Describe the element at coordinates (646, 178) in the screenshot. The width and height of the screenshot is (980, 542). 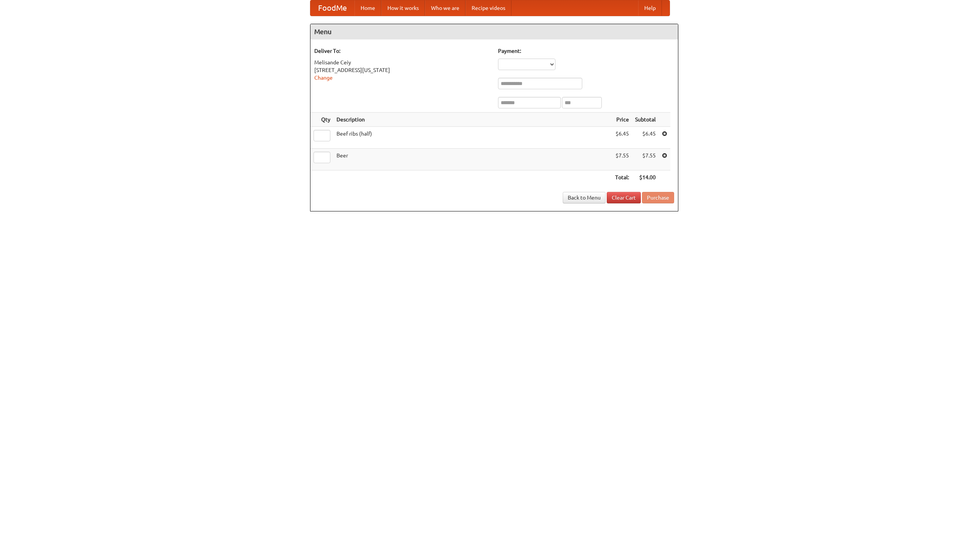
I see `th: $14.00` at that location.